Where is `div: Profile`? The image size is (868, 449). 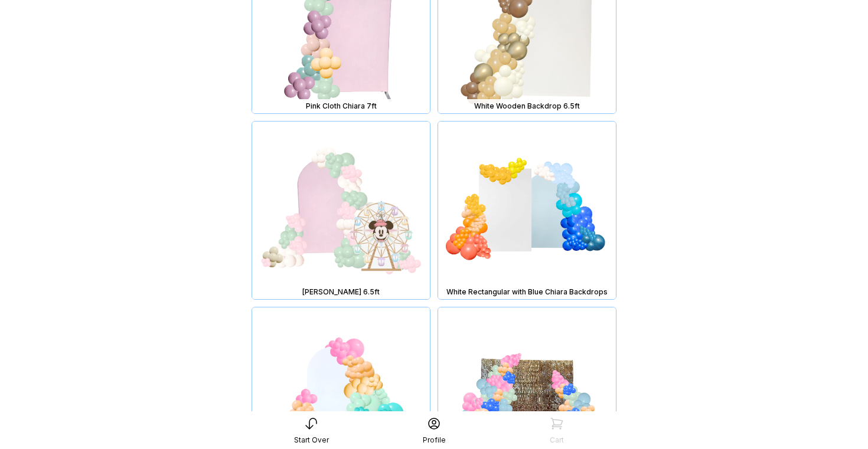
div: Profile is located at coordinates (434, 440).